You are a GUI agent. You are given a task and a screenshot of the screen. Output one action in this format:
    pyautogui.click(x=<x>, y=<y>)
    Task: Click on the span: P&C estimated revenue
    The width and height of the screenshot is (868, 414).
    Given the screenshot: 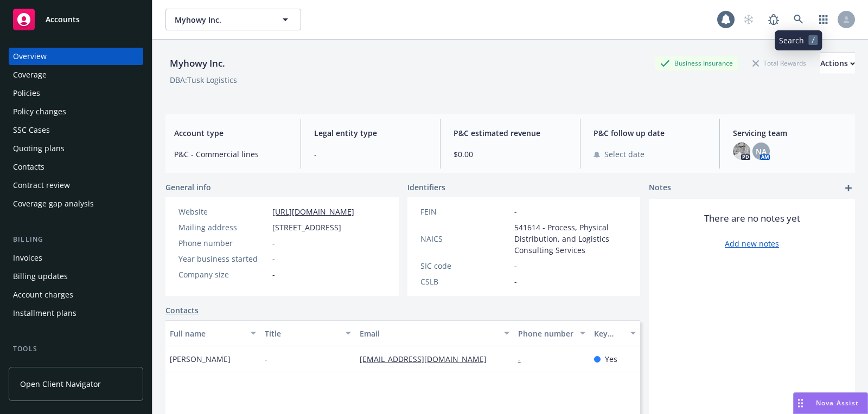 What is the action you would take?
    pyautogui.click(x=510, y=133)
    